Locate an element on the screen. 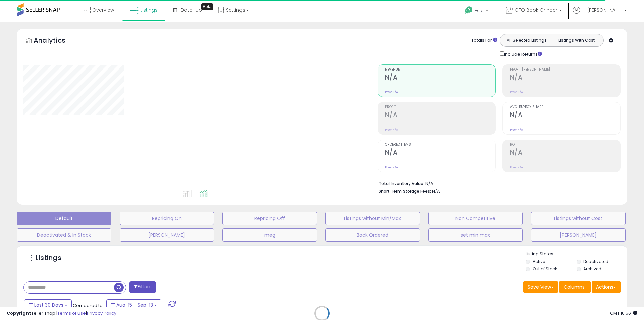 The height and width of the screenshot is (320, 644). button: Listings With Cost is located at coordinates (576, 40).